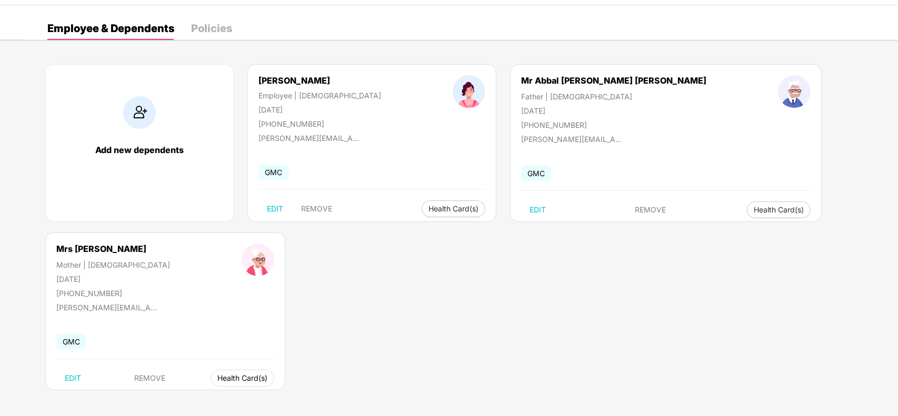 Image resolution: width=898 pixels, height=416 pixels. I want to click on div: Policies, so click(212, 28).